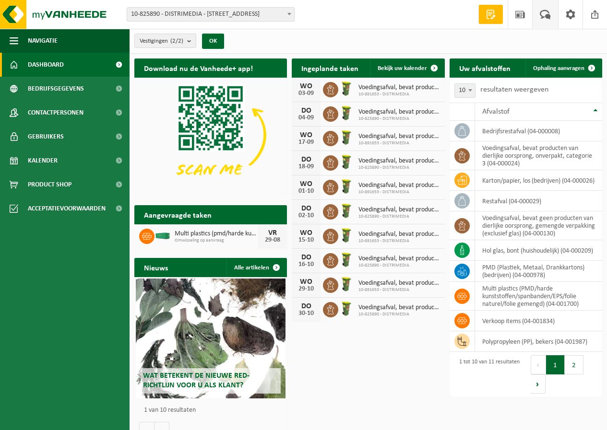 The image size is (607, 430). Describe the element at coordinates (306, 142) in the screenshot. I see `div: 17-09` at that location.